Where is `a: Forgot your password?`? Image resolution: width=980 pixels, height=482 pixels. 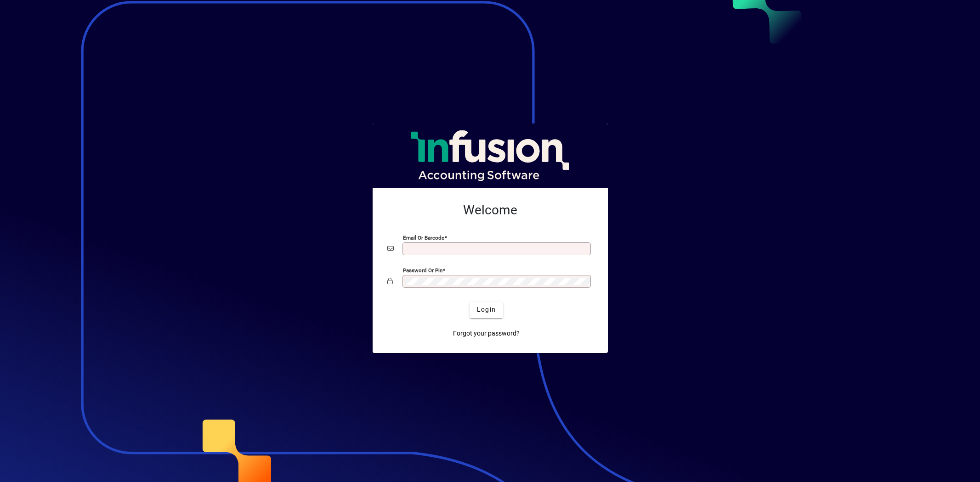
a: Forgot your password? is located at coordinates (486, 334).